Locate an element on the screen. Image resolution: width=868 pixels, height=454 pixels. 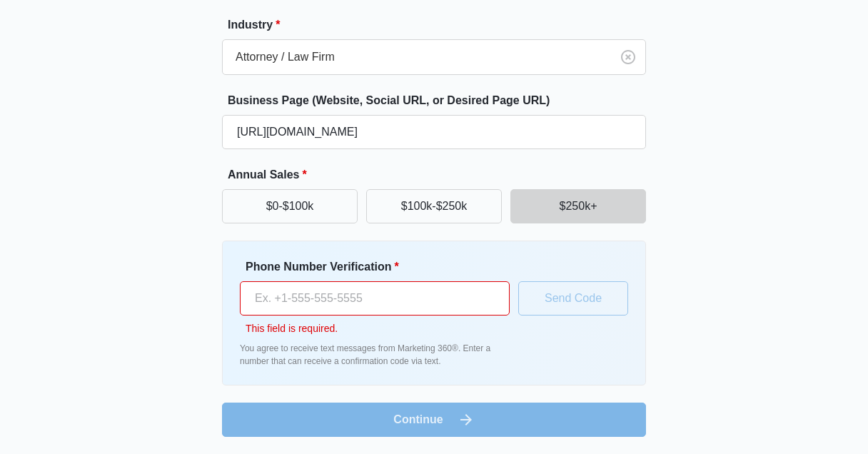
label: Industry is located at coordinates (439, 25).